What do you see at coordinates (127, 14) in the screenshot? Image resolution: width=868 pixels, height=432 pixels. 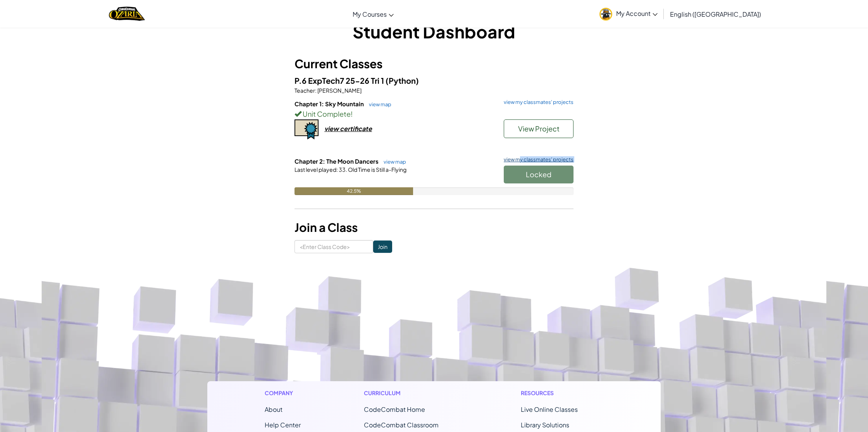 I see `img: Home` at bounding box center [127, 14].